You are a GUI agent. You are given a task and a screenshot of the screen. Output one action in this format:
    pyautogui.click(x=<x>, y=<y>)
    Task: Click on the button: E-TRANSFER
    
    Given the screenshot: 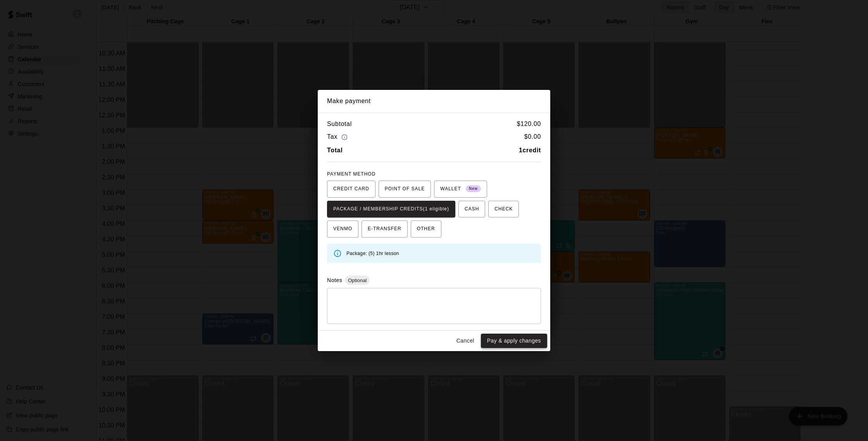 What is the action you would take?
    pyautogui.click(x=384, y=230)
    